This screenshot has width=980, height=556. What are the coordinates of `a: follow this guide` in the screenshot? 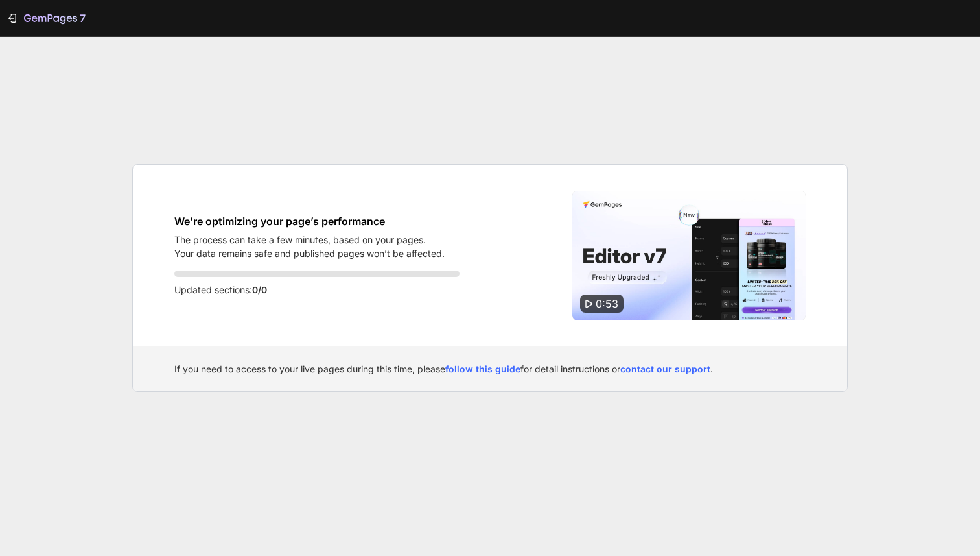 It's located at (483, 368).